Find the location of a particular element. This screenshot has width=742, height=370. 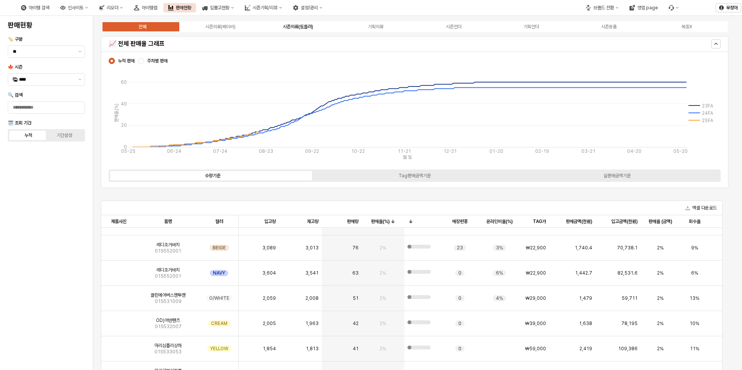

span: 마리심플리상하 is located at coordinates (168, 346).